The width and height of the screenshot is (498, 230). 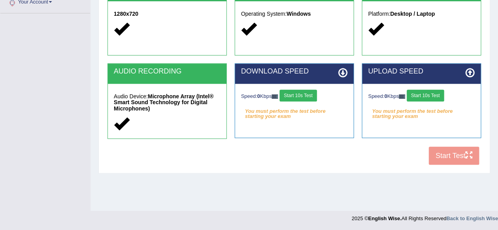 I want to click on strong: 1280x720, so click(x=126, y=14).